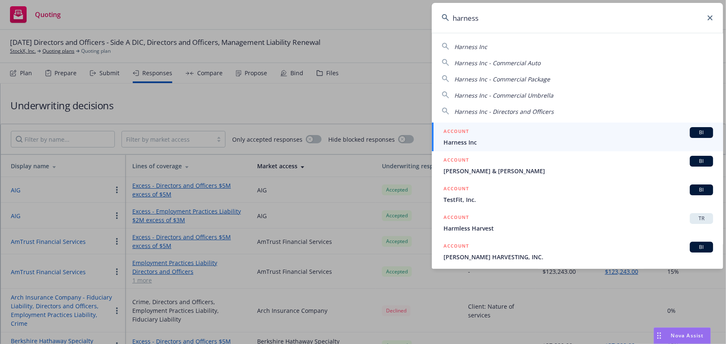  I want to click on span: Nova Assist, so click(687, 336).